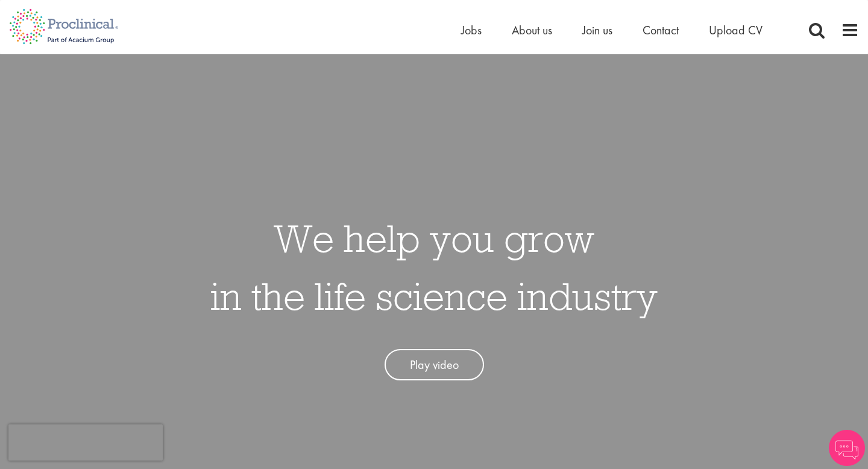 The width and height of the screenshot is (868, 469). What do you see at coordinates (847, 448) in the screenshot?
I see `img: Chatbot` at bounding box center [847, 448].